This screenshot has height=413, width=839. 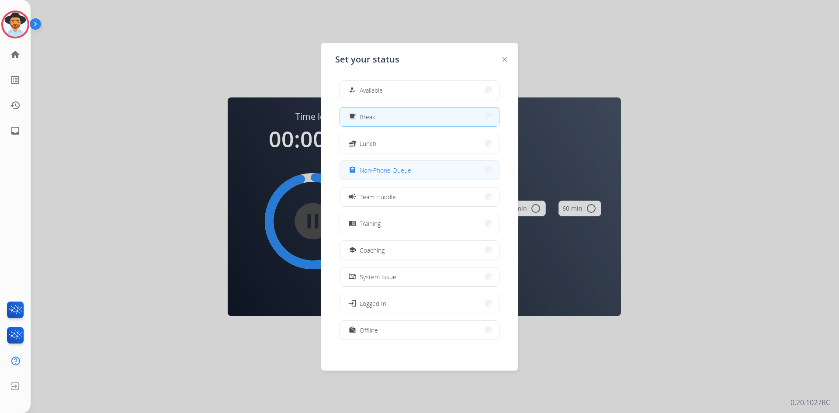 I want to click on mat-icon: menu_book, so click(x=352, y=223).